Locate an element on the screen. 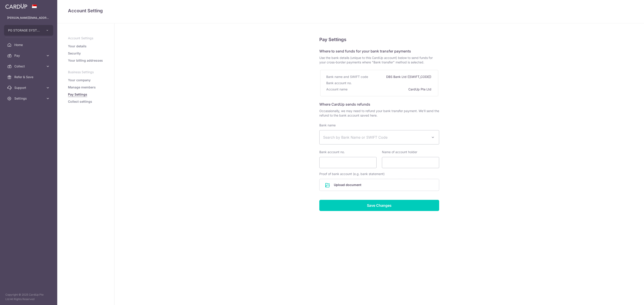  span: Occassionally, we may need to refund your bank transfer payment. We’ll send the refund to the ban... is located at coordinates (379, 113).